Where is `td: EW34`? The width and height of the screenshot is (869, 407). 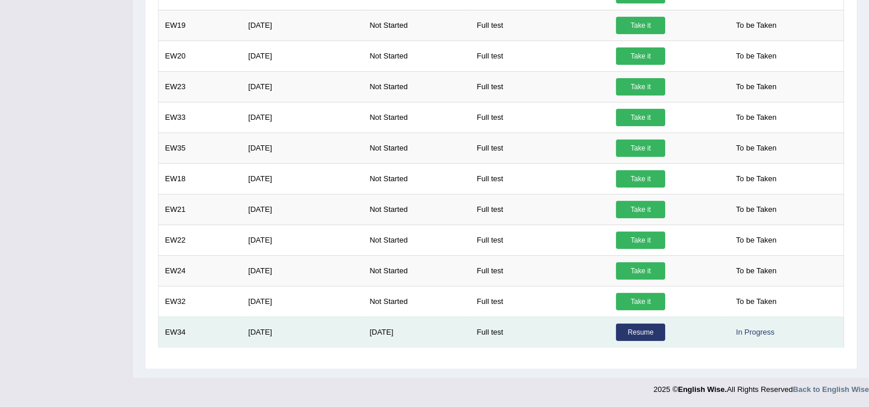
td: EW34 is located at coordinates (200, 332).